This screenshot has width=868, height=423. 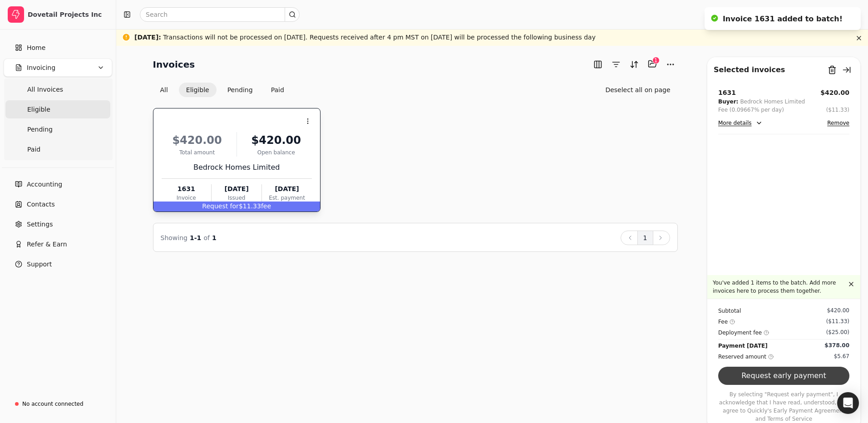 What do you see at coordinates (214, 238) in the screenshot?
I see `span: 1` at bounding box center [214, 238].